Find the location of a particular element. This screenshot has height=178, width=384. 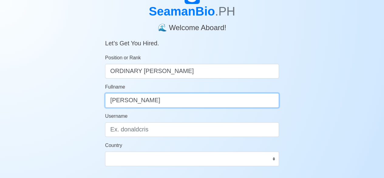

h5: Let’s Get You Hired. is located at coordinates (192, 39).